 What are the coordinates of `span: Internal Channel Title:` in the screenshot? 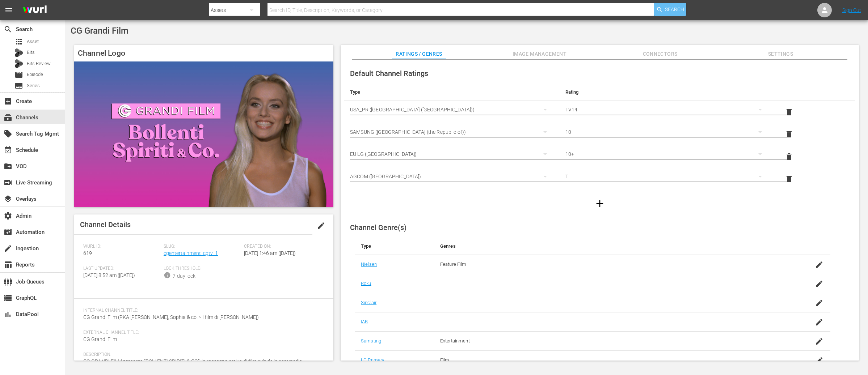 It's located at (202, 311).